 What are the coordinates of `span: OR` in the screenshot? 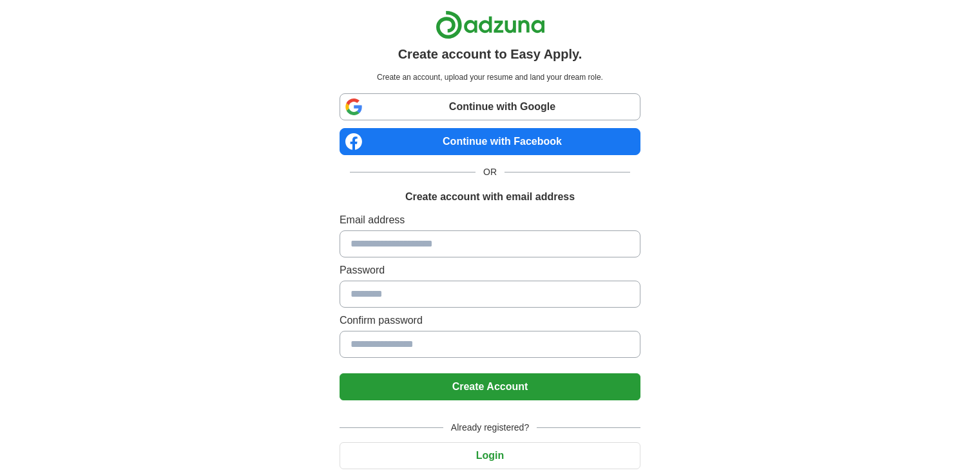 It's located at (490, 172).